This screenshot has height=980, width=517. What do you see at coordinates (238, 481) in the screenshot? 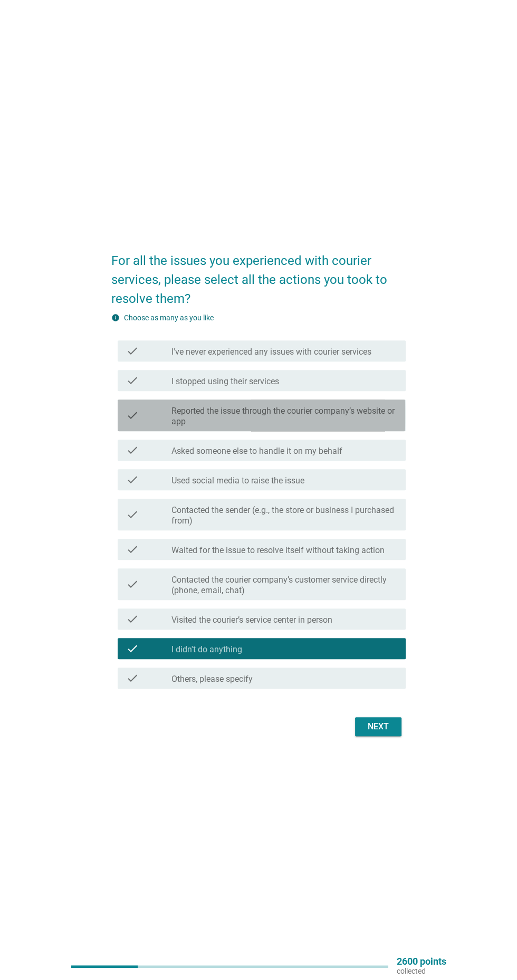
I see `label: Used social media to raise the issue` at bounding box center [238, 481].